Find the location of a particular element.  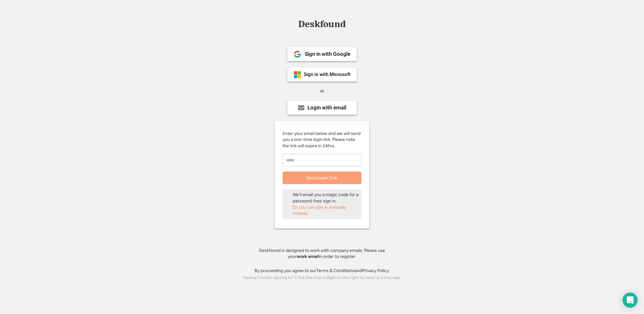

div: Sign in with Microsoft is located at coordinates (327, 74).